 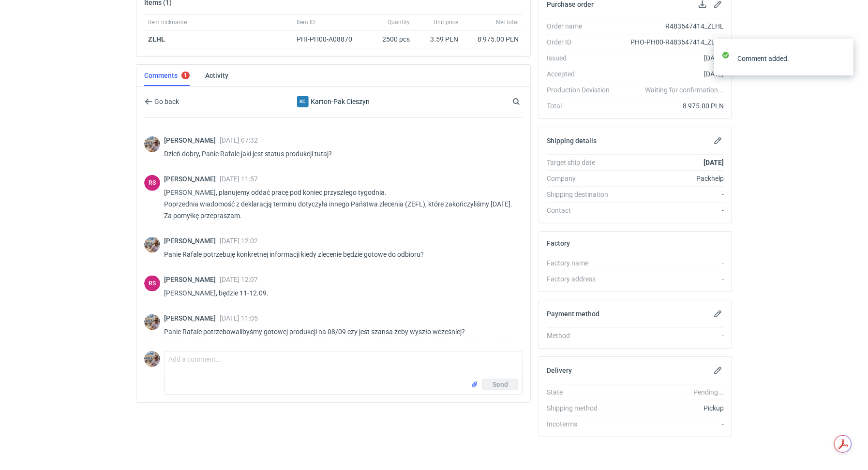 I want to click on em: Pending..., so click(x=708, y=392).